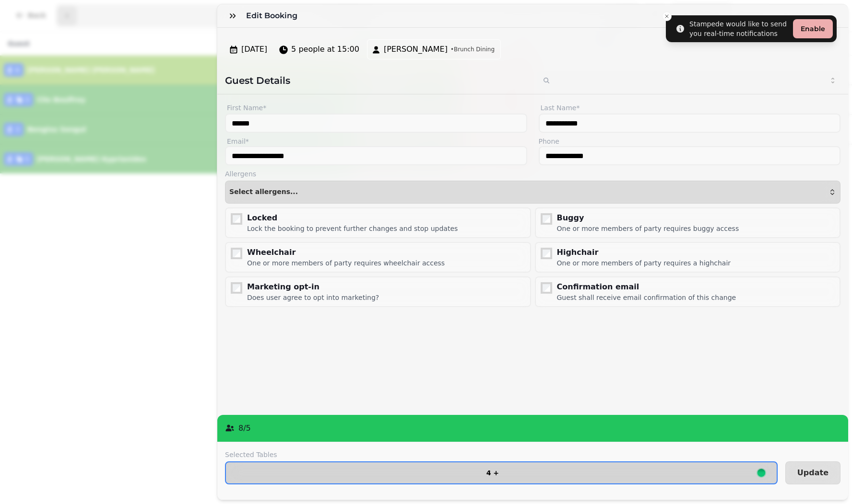 Image resolution: width=852 pixels, height=504 pixels. Describe the element at coordinates (812, 473) in the screenshot. I see `button: Update` at that location.